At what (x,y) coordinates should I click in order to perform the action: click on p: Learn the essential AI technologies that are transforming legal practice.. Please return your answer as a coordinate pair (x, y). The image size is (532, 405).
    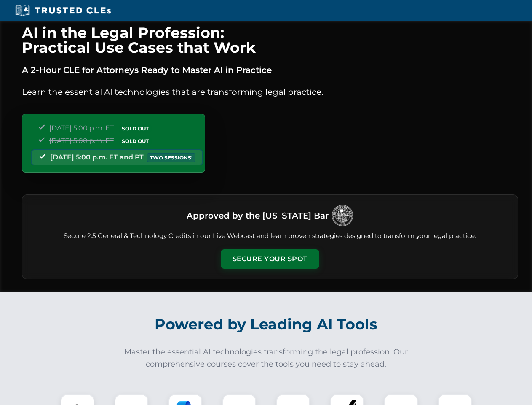
    Looking at the image, I should click on (270, 92).